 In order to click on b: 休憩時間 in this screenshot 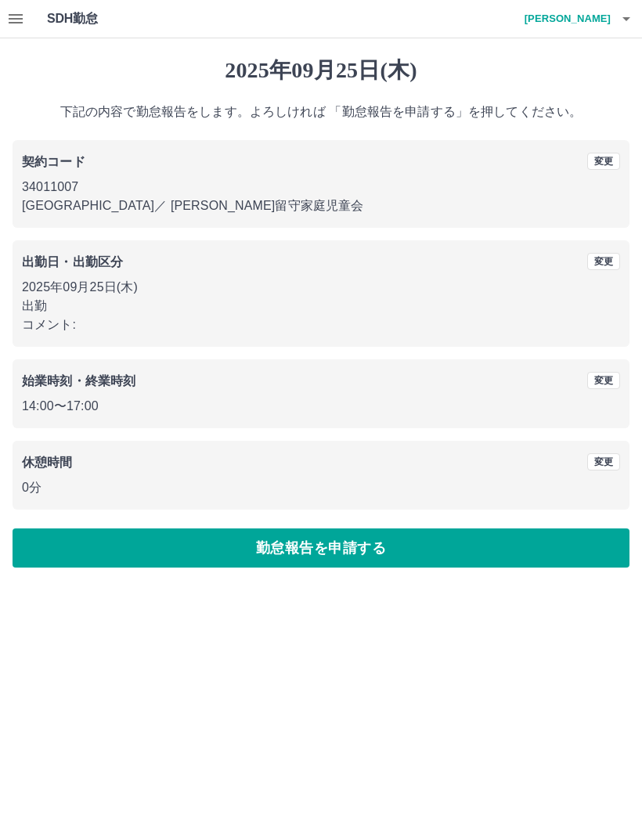, I will do `click(47, 461)`.